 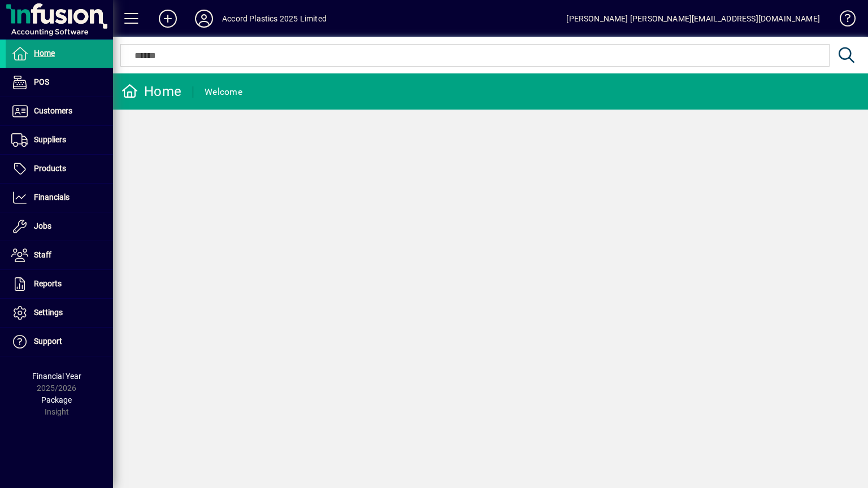 What do you see at coordinates (41, 82) in the screenshot?
I see `span: POS` at bounding box center [41, 82].